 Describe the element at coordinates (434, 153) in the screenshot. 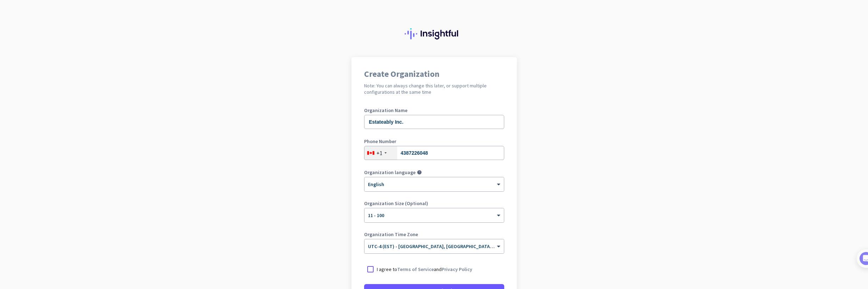

I see `input: 506-234-5678` at that location.